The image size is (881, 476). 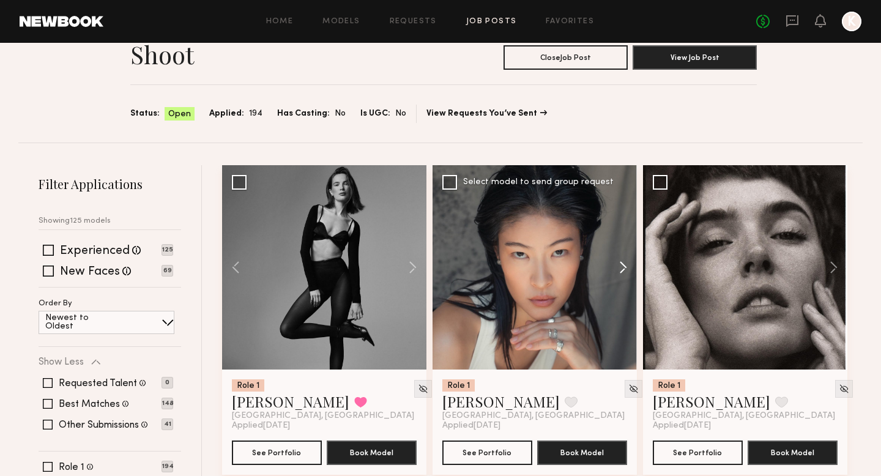 What do you see at coordinates (61, 362) in the screenshot?
I see `p: Show Less` at bounding box center [61, 362].